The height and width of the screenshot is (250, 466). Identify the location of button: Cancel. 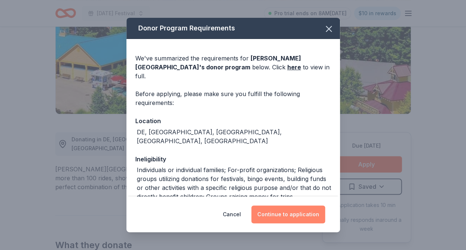
(232, 214).